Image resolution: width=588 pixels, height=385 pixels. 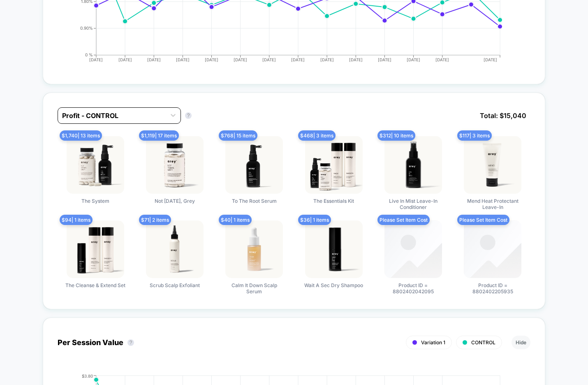 What do you see at coordinates (521, 342) in the screenshot?
I see `button: Hide` at bounding box center [521, 342].